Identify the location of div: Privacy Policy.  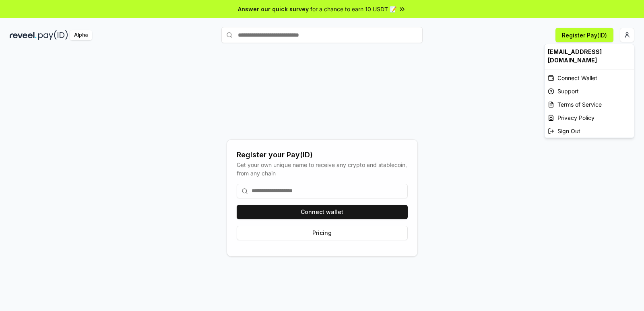
(590, 118).